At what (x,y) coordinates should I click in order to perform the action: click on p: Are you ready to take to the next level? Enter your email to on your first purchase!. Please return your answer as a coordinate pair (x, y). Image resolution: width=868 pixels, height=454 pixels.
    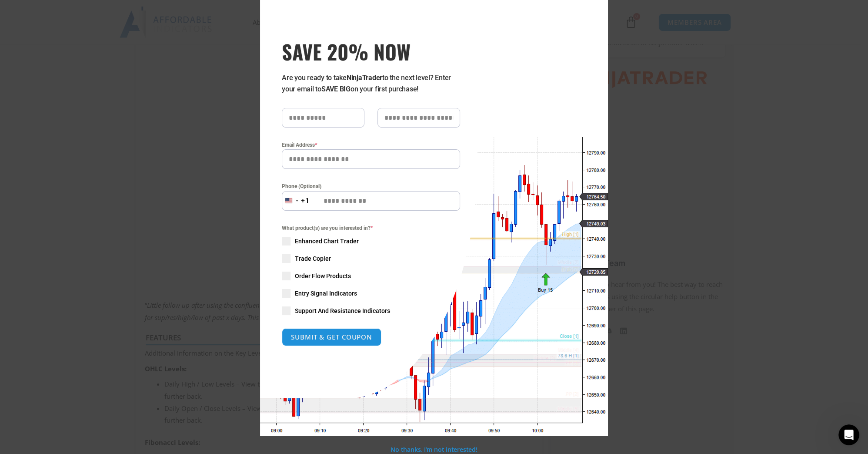
    Looking at the image, I should click on (371, 83).